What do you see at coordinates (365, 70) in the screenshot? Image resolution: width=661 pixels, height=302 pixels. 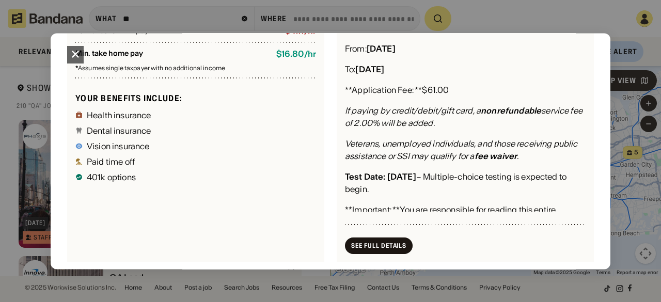 I see `div: To:` at bounding box center [365, 70].